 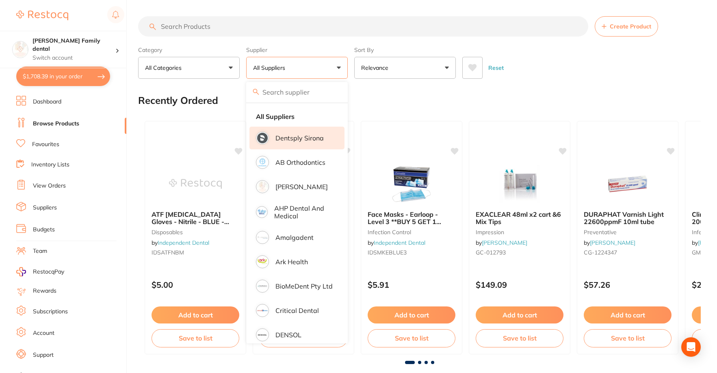 I want to click on a: View Orders, so click(x=49, y=186).